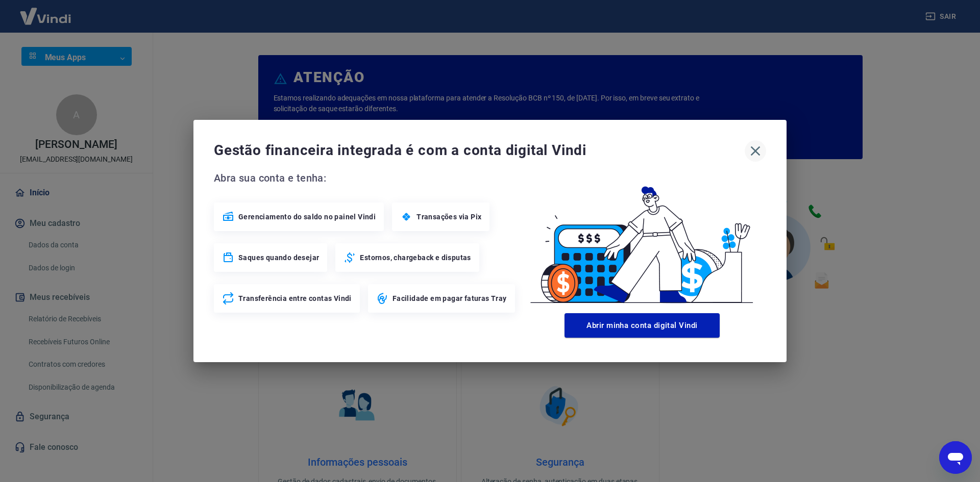  What do you see at coordinates (479, 150) in the screenshot?
I see `span: Gestão financeira integrada é com a conta digital Vindi` at bounding box center [479, 150].